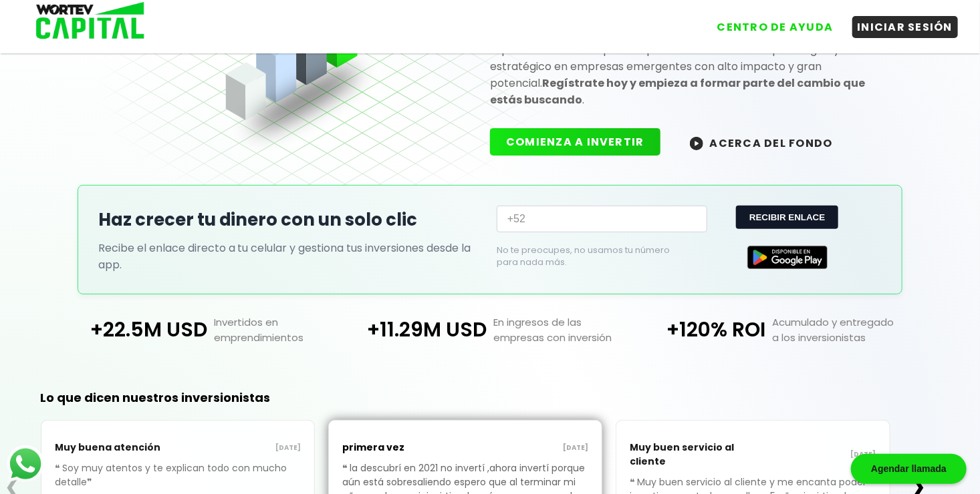  I want to click on a: INICIAR SESIÓN, so click(899, 22).